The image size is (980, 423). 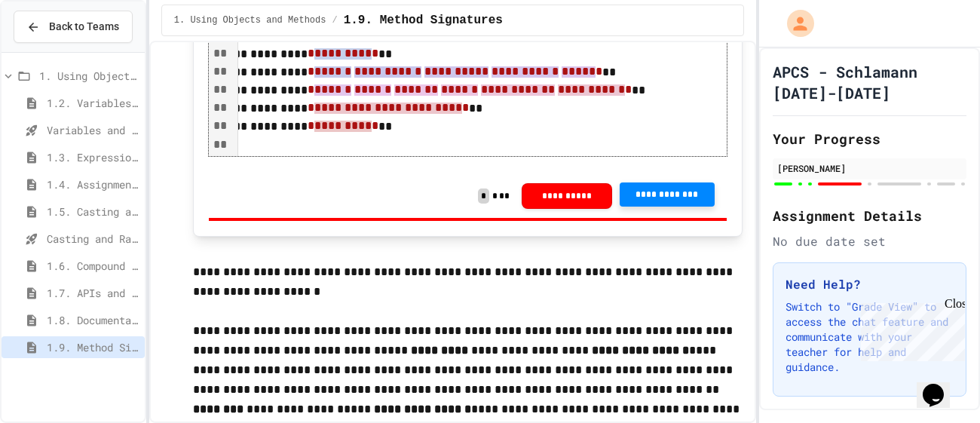 I want to click on div: My Account, so click(x=794, y=24).